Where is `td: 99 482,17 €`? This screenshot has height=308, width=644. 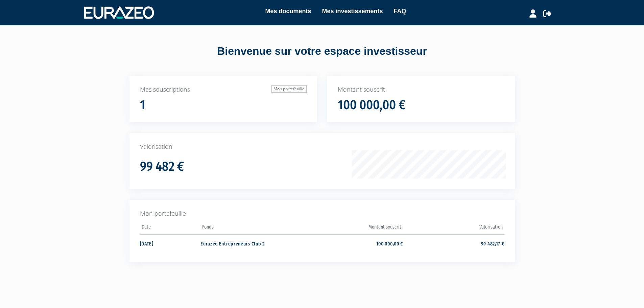
td: 99 482,17 € is located at coordinates (453, 243).